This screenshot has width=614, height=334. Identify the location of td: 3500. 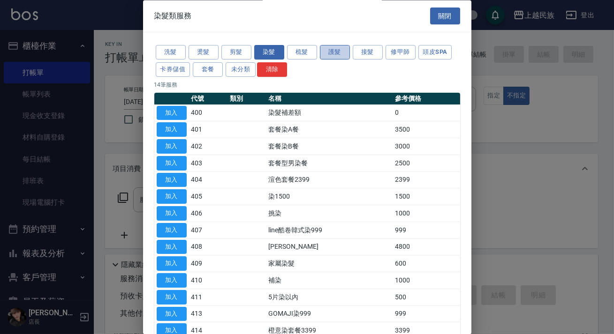
(426, 130).